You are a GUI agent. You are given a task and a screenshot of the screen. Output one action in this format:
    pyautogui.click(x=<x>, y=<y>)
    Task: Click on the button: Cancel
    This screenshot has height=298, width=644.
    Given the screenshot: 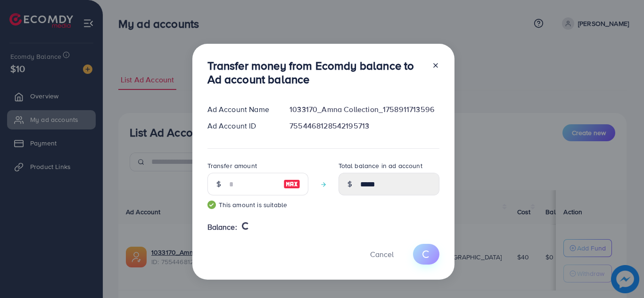 What is the action you would take?
    pyautogui.click(x=382, y=254)
    